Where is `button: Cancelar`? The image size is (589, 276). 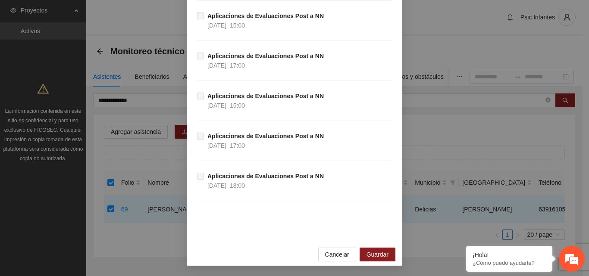 button: Cancelar is located at coordinates (337, 255).